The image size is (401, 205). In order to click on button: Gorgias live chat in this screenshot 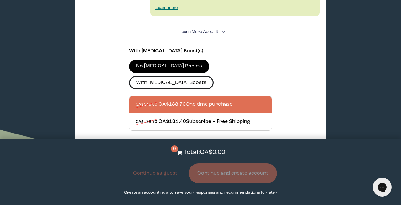, I will do `click(13, 12)`.